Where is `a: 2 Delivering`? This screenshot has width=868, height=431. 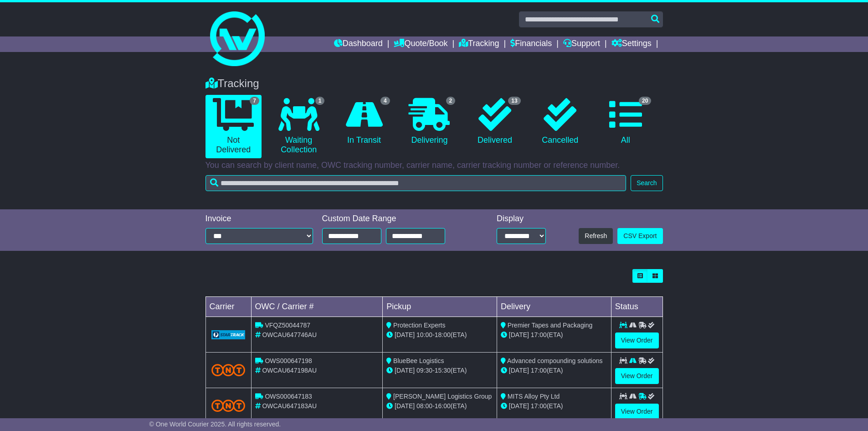 a: 2 Delivering is located at coordinates (429, 122).